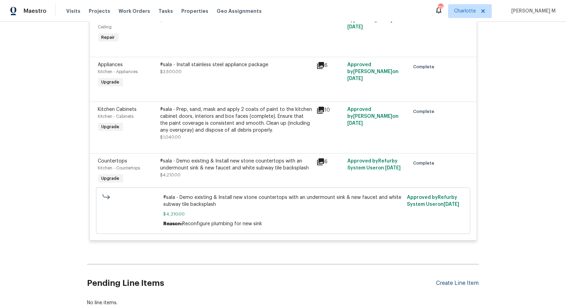 The width and height of the screenshot is (566, 307). What do you see at coordinates (237, 165) in the screenshot?
I see `div: #sala - Demo existing & Install new stone countertops with an undermount sink & new faucet and wh...` at bounding box center [237, 165].